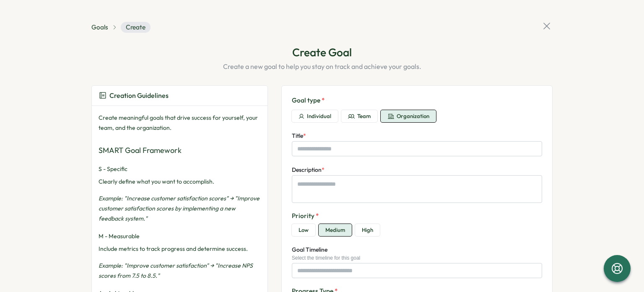  Describe the element at coordinates (179, 169) in the screenshot. I see `h4: S - Specific` at that location.